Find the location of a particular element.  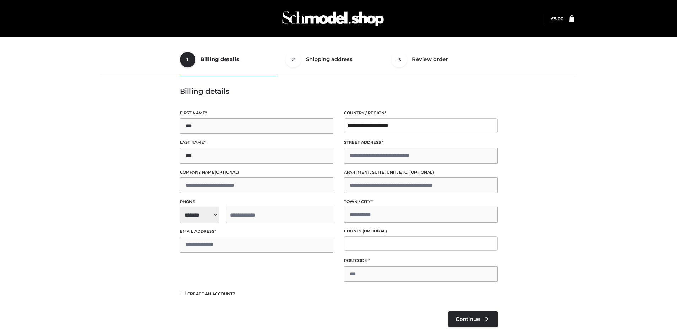

label: Town / City is located at coordinates (421, 202).